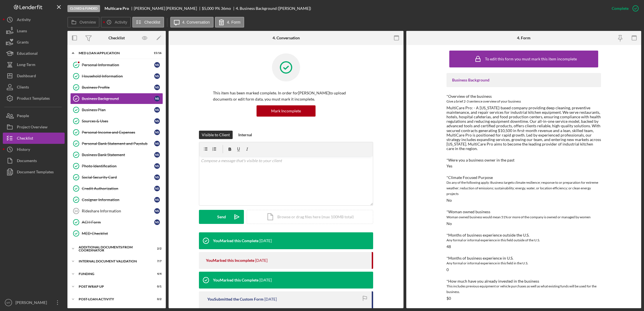  I want to click on div: Dashboard, so click(27, 76).